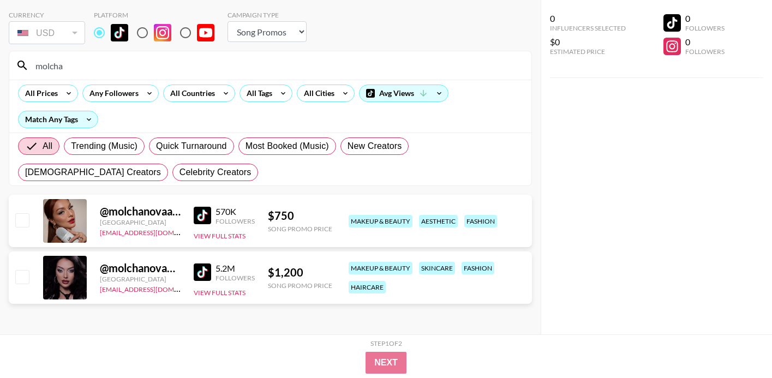  What do you see at coordinates (215, 172) in the screenshot?
I see `span: Celebrity Creators` at bounding box center [215, 172].